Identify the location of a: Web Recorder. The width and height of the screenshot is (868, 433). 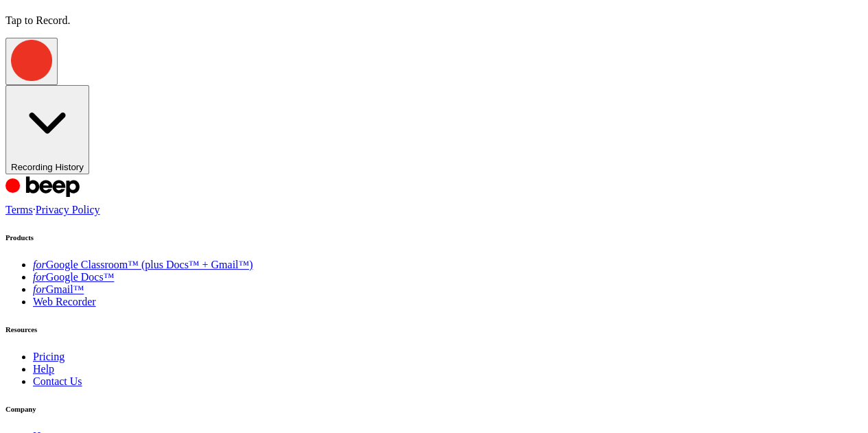
(65, 301).